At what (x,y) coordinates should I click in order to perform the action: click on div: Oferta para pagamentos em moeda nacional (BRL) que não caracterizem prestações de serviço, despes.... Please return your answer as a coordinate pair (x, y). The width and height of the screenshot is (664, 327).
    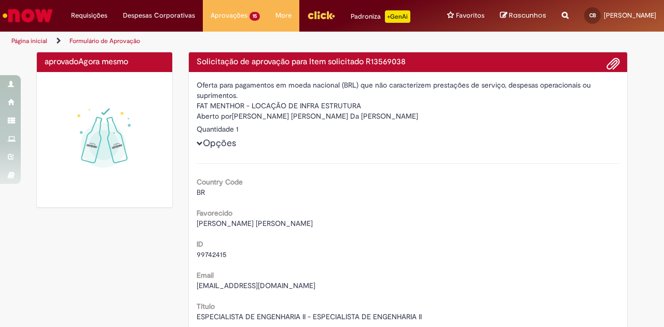
    Looking at the image, I should click on (408, 90).